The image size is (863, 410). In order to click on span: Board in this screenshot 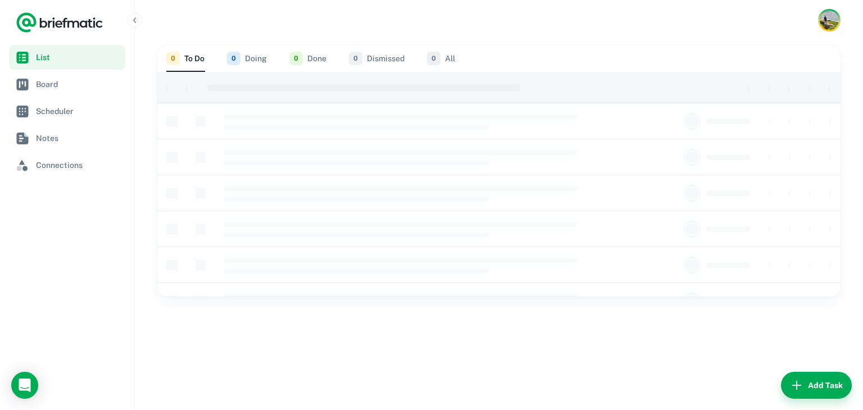, I will do `click(78, 84)`.